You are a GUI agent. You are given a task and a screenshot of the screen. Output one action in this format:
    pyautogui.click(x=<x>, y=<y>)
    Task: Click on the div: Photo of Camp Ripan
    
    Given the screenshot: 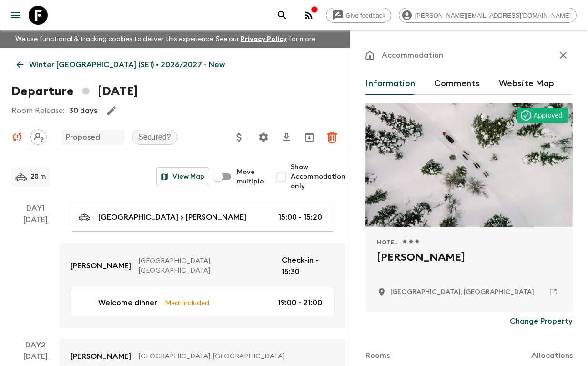 What is the action you would take?
    pyautogui.click(x=469, y=165)
    